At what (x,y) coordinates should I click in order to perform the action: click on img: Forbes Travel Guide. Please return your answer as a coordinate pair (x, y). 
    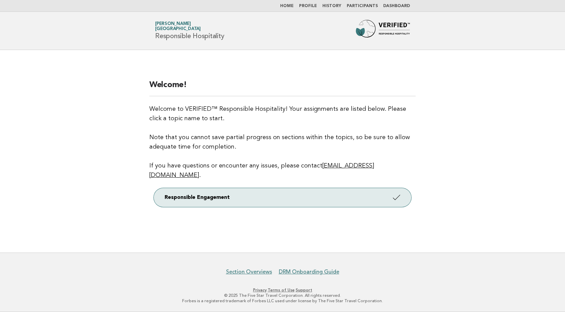
    Looking at the image, I should click on (383, 31).